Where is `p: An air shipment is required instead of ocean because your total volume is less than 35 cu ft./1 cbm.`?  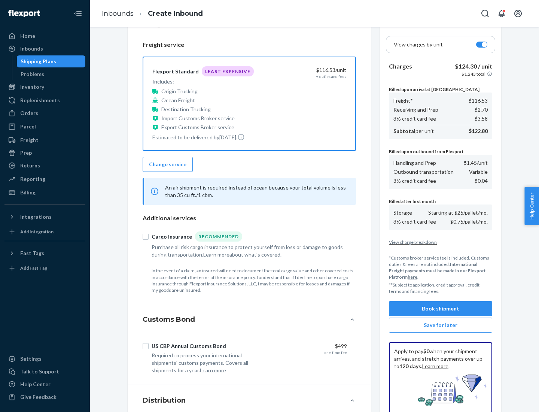 p: An air shipment is required instead of ocean because your total volume is less than 35 cu ft./1 cbm. is located at coordinates (256, 191).